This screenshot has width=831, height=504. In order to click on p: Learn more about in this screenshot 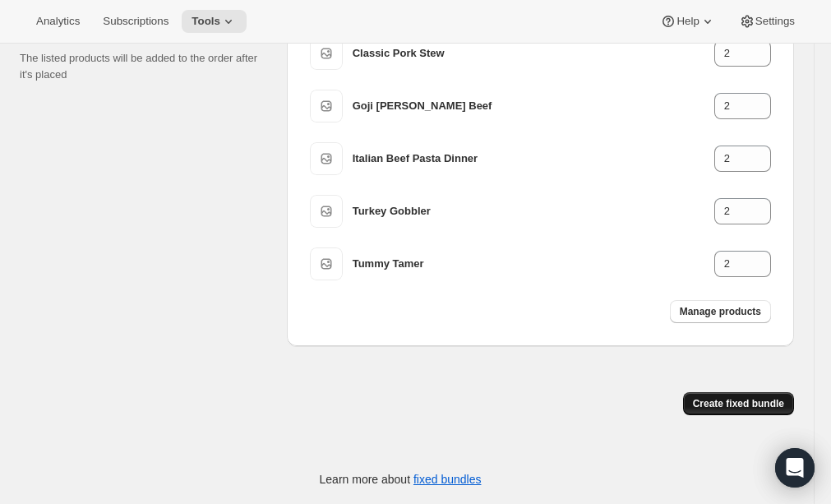, I will do `click(400, 479)`.